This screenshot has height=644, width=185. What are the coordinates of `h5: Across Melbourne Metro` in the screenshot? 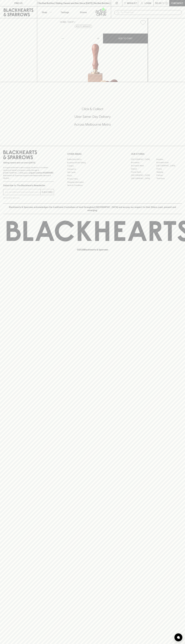 It's located at (93, 124).